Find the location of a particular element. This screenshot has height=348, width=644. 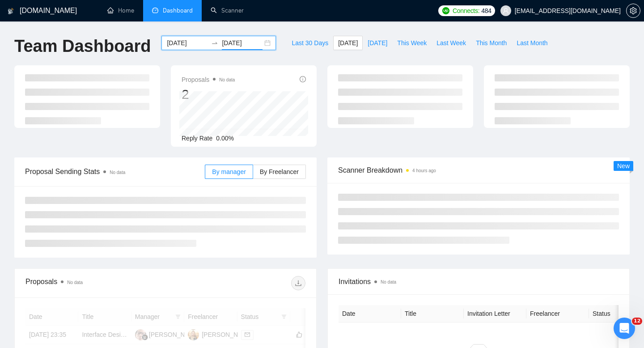

span: 12 is located at coordinates (637, 321).